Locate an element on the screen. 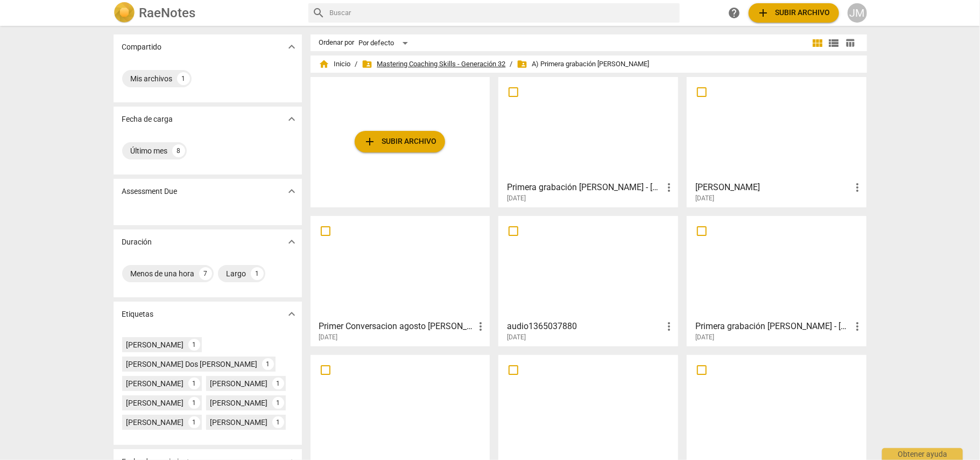 This screenshot has width=980, height=460. span: Inicio is located at coordinates (335, 64).